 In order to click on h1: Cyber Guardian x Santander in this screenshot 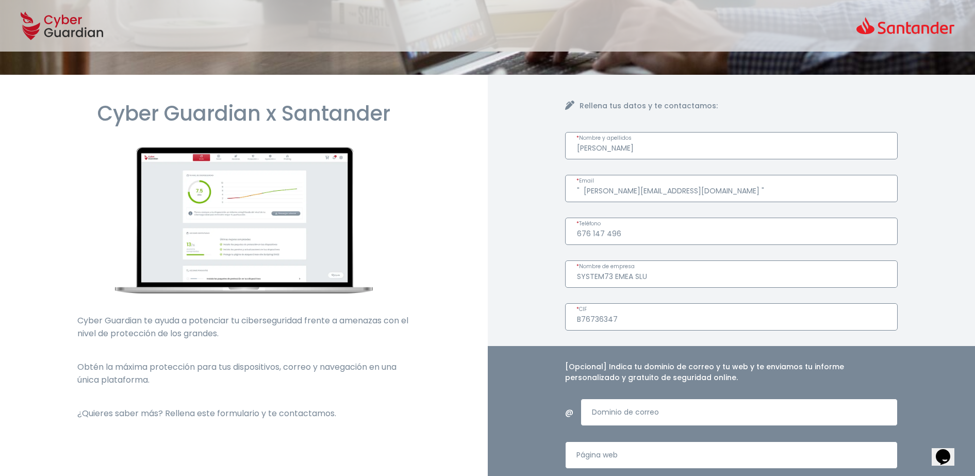, I will do `click(244, 113)`.